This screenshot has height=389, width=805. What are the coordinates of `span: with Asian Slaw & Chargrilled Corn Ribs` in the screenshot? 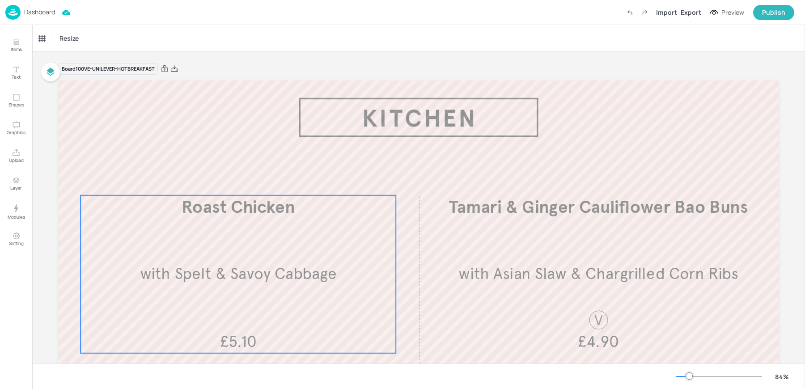 It's located at (598, 274).